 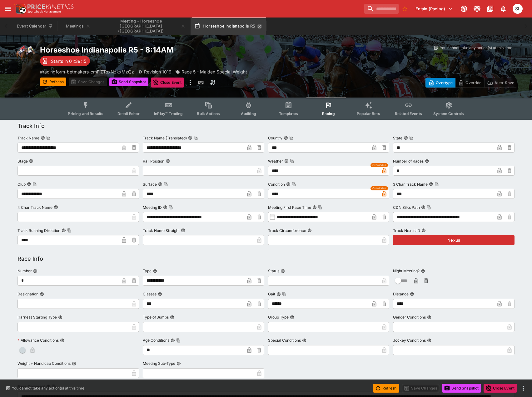 I want to click on button: Gender Conditions, so click(x=429, y=317).